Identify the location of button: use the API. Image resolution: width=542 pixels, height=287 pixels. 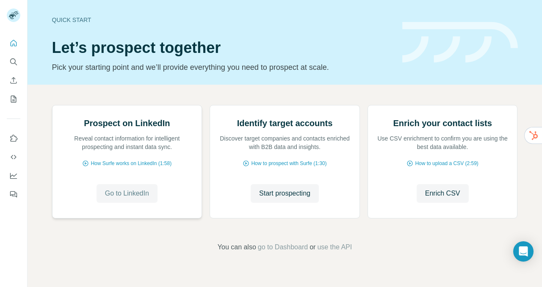
(335, 247).